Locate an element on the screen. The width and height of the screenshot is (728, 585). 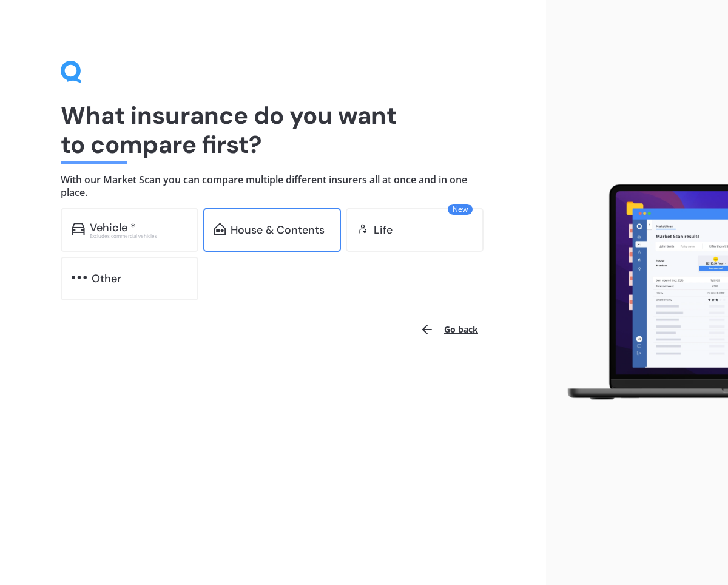
div: Life is located at coordinates (383, 230).